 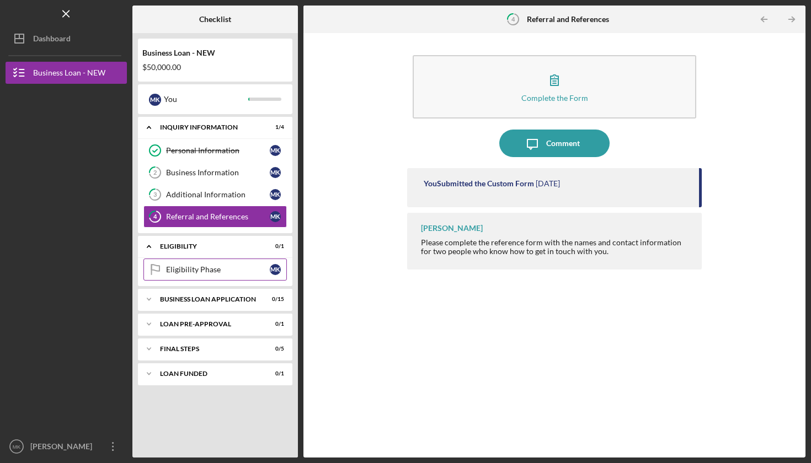 What do you see at coordinates (218, 270) in the screenshot?
I see `div: Eligibility Phase` at bounding box center [218, 270].